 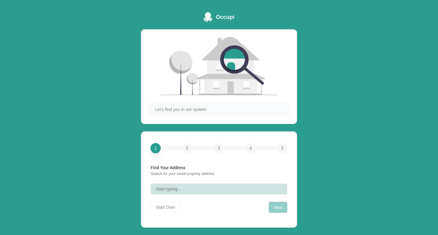 I want to click on span: 3, so click(x=219, y=148).